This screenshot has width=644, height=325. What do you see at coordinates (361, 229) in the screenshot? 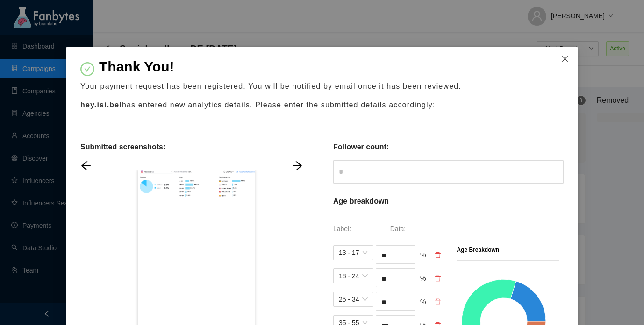
I see `p: Label:` at bounding box center [361, 229].